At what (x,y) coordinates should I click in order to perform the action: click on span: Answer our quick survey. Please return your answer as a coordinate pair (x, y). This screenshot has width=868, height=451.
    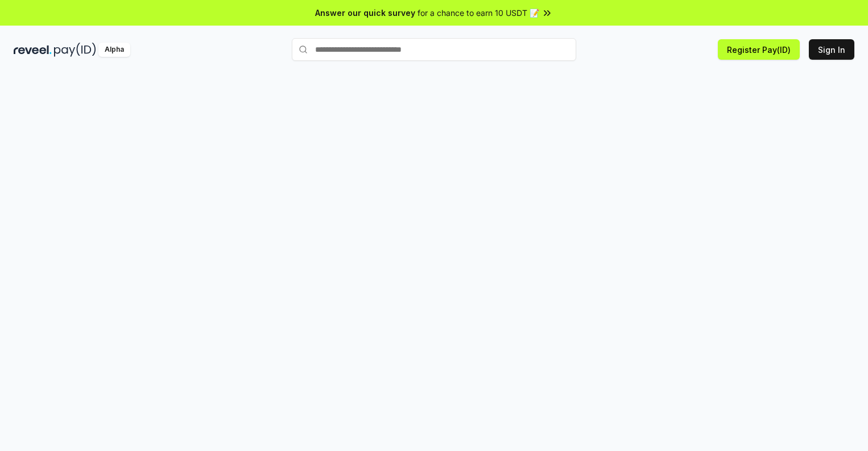
    Looking at the image, I should click on (365, 12).